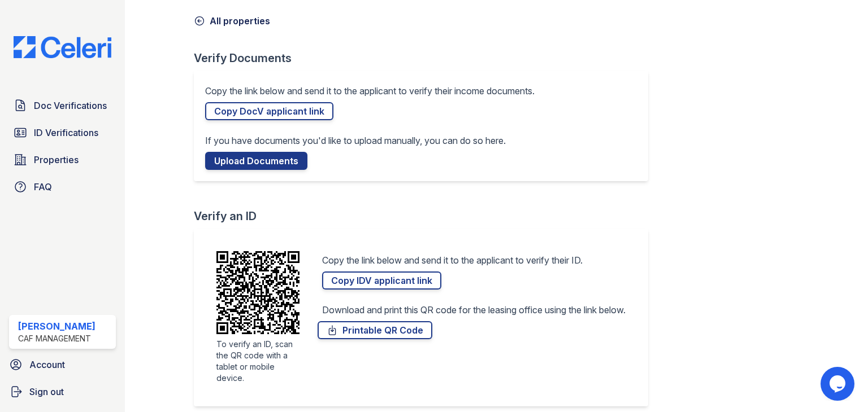  Describe the element at coordinates (57, 339) in the screenshot. I see `div: CAF Management` at that location.